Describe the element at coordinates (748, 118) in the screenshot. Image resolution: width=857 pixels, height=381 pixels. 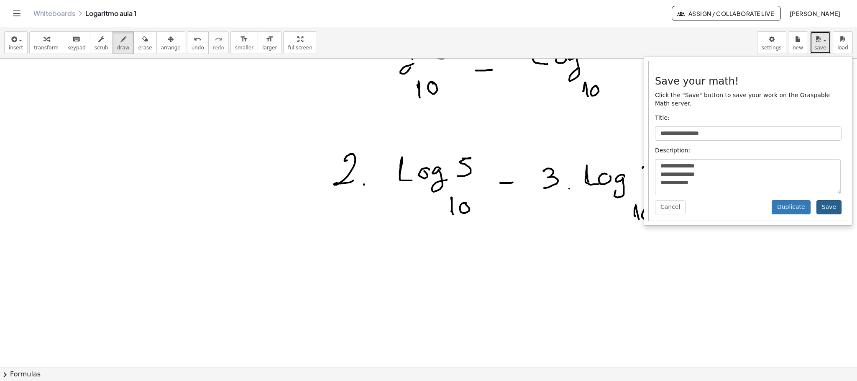
I see `p: Title:` at that location.